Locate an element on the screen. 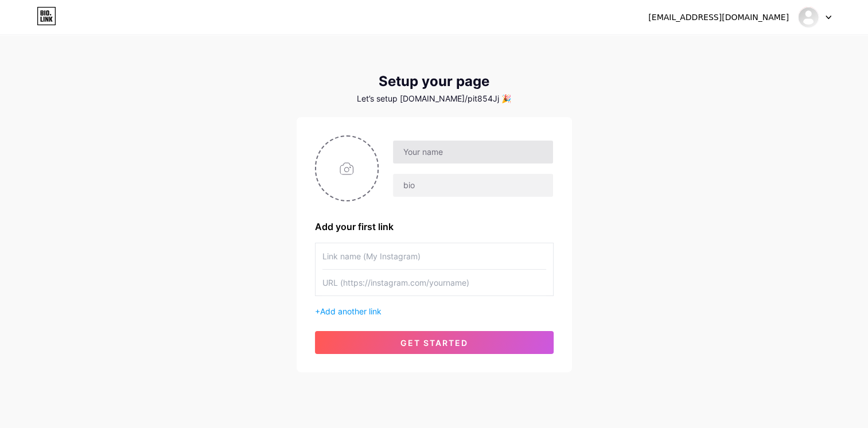 Image resolution: width=868 pixels, height=428 pixels. input: Your name is located at coordinates (472, 152).